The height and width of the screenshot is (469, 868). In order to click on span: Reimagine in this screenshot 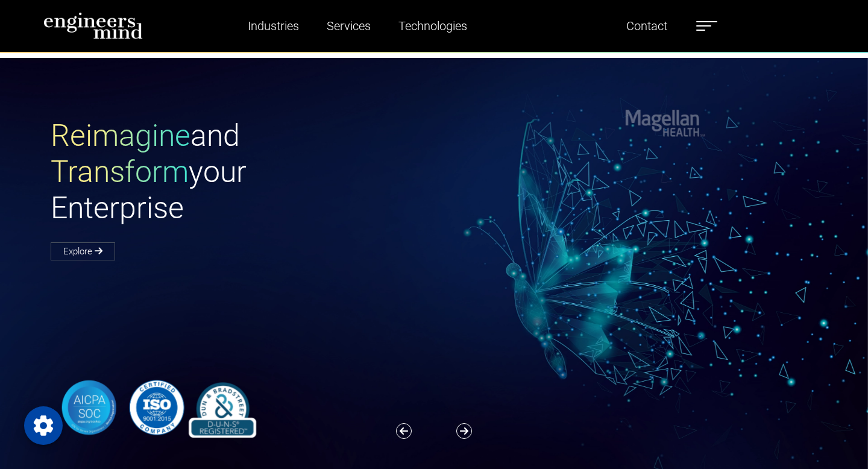, I will do `click(121, 135)`.